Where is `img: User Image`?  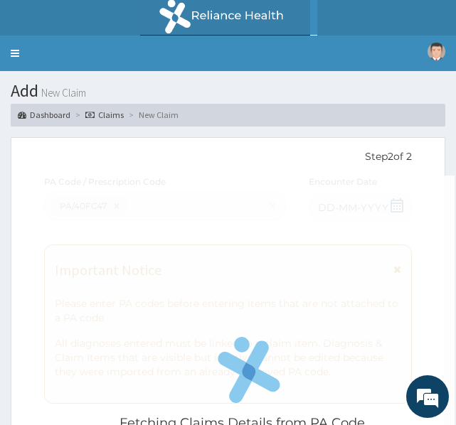
img: User Image is located at coordinates (436, 51).